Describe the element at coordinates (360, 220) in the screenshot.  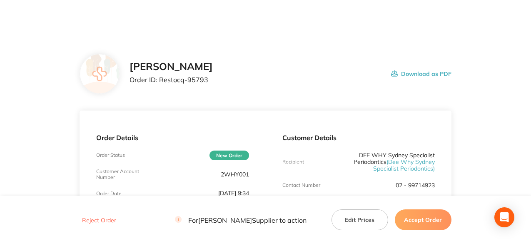
I see `button: Edit Prices` at that location.